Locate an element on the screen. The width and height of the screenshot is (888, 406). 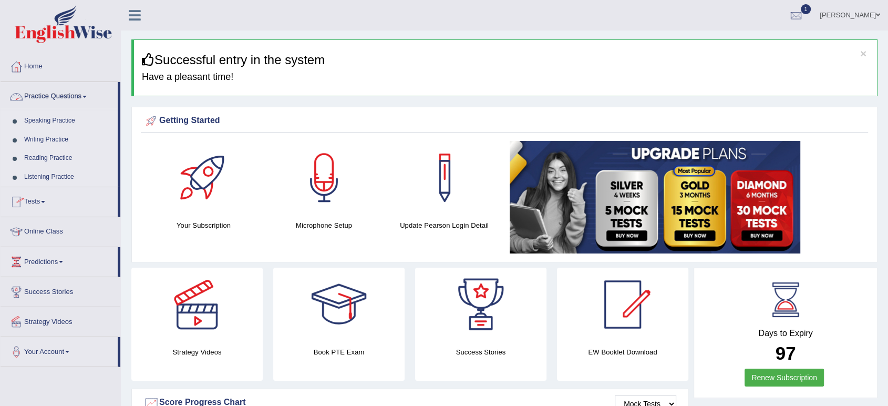
a: Online Class is located at coordinates (60, 230).